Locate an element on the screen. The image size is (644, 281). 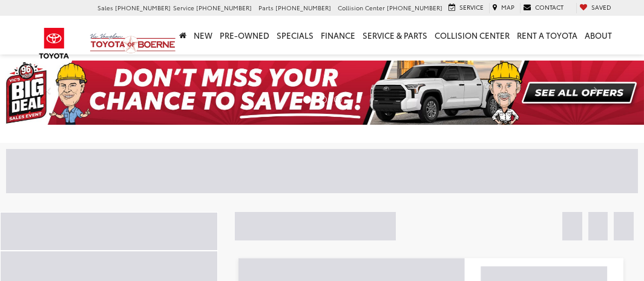
a: Service is located at coordinates (467, 8).